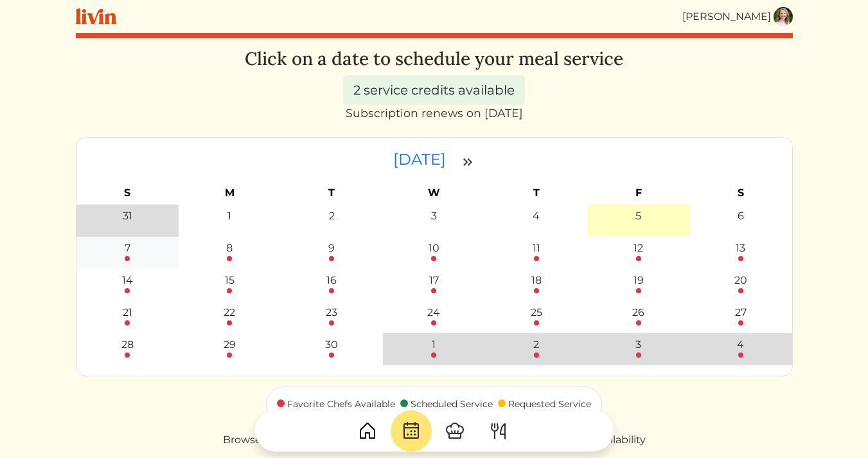 The height and width of the screenshot is (458, 868). I want to click on a: 10, so click(434, 251).